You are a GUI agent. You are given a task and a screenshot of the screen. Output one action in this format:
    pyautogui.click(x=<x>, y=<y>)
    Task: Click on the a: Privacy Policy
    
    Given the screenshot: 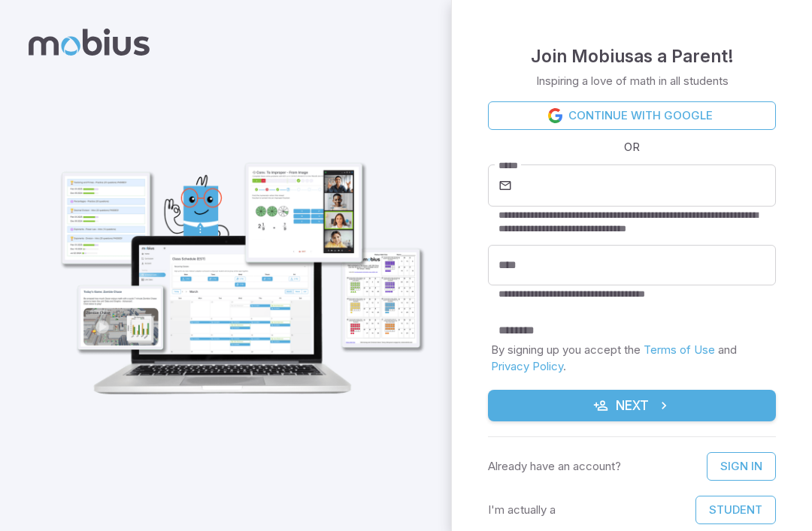 What is the action you would take?
    pyautogui.click(x=527, y=366)
    